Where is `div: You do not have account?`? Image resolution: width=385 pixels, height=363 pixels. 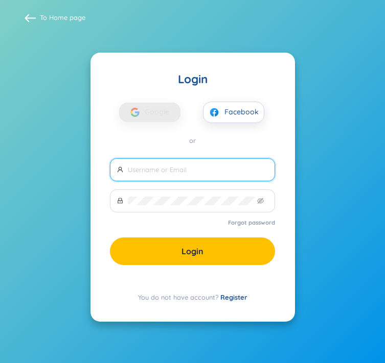 div: You do not have account? is located at coordinates (192, 297).